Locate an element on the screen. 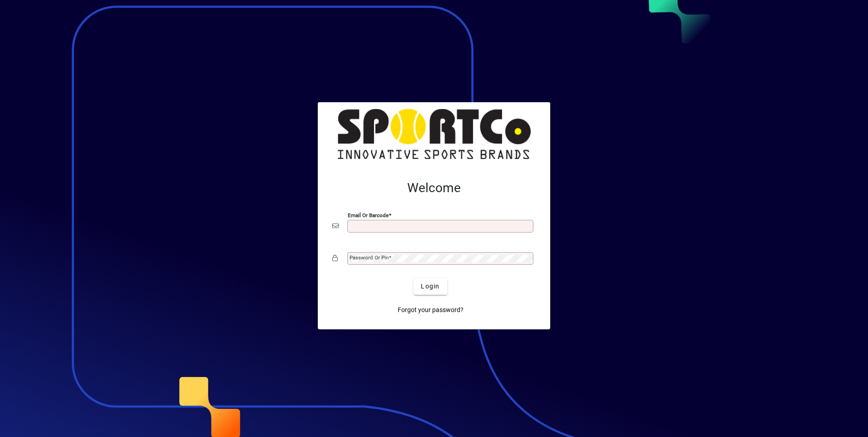 The width and height of the screenshot is (868, 437). h2: Welcome is located at coordinates (434, 188).